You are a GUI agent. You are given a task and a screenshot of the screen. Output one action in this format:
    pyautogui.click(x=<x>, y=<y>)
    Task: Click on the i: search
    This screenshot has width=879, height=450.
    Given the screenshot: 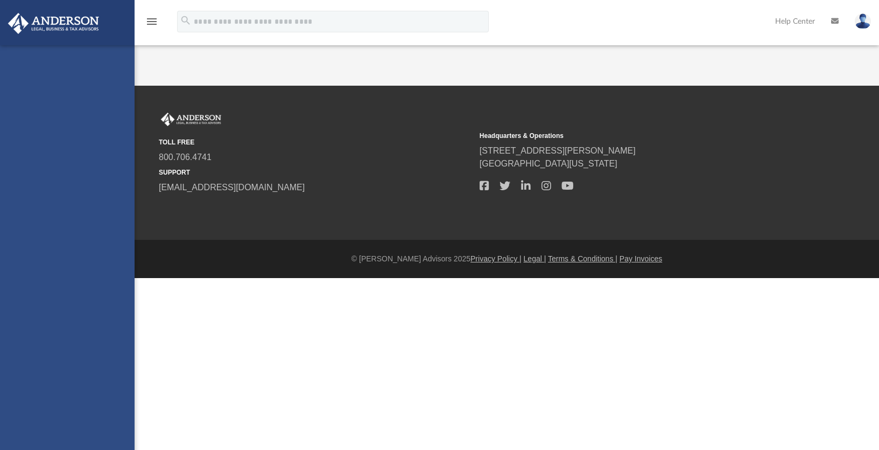 What is the action you would take?
    pyautogui.click(x=186, y=20)
    